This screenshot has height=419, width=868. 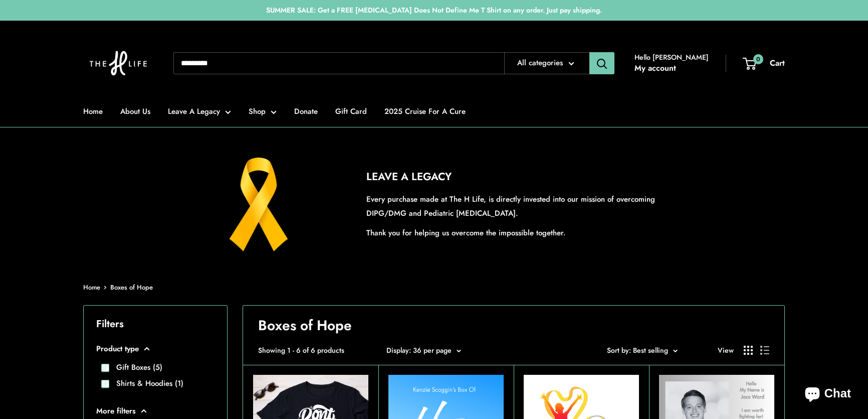 What do you see at coordinates (655, 68) in the screenshot?
I see `a: My account` at bounding box center [655, 68].